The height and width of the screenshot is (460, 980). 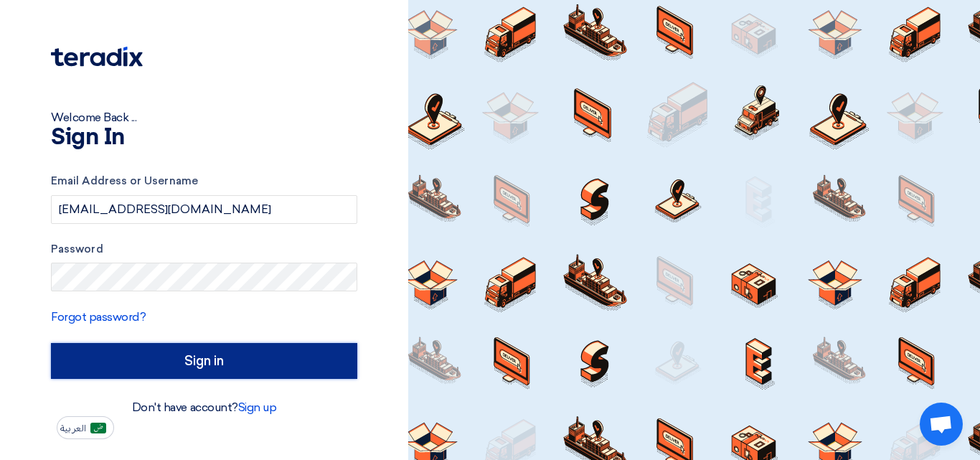 I want to click on button: العربية, so click(x=85, y=428).